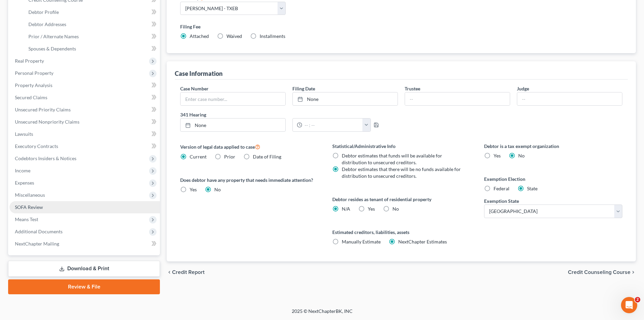  I want to click on span: State, so click(532, 189).